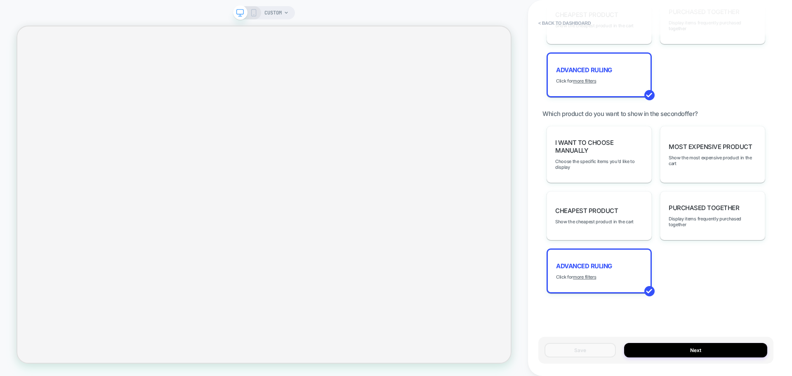  I want to click on span: Choose the specific items you'd like to display, so click(599, 164).